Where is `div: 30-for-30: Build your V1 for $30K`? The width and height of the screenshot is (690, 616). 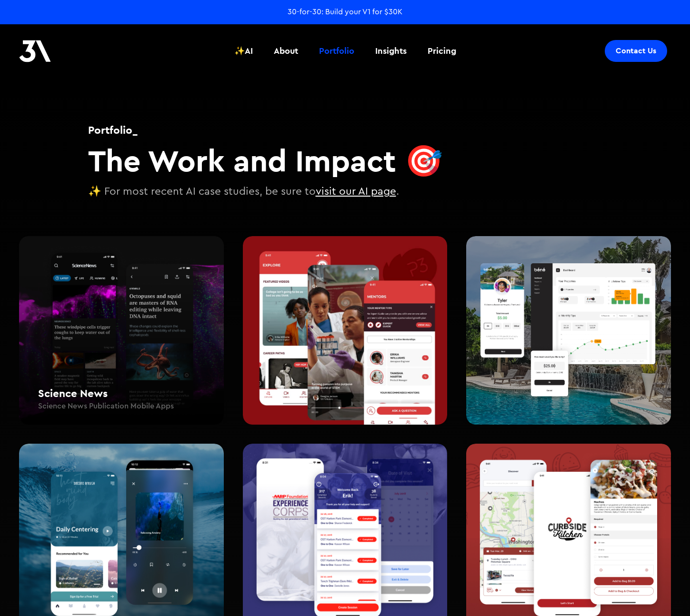 div: 30-for-30: Build your V1 for $30K is located at coordinates (344, 12).